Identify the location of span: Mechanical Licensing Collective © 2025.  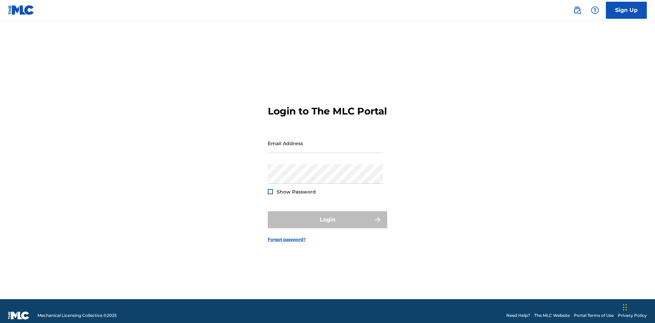
(77, 316).